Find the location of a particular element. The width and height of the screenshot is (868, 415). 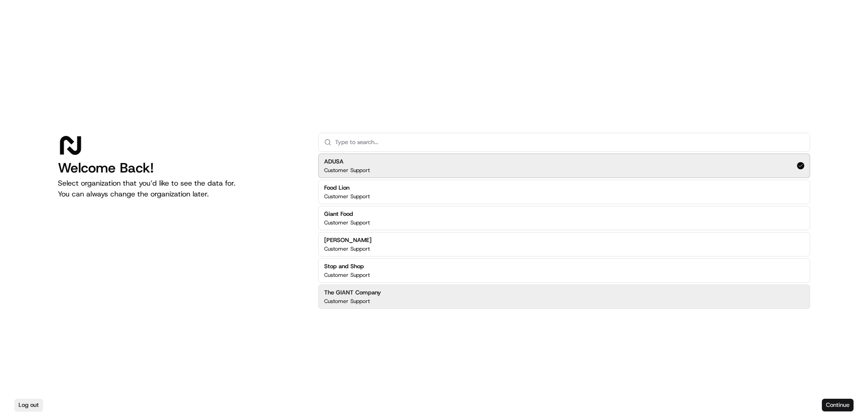

h2: Food Lion is located at coordinates (347, 188).